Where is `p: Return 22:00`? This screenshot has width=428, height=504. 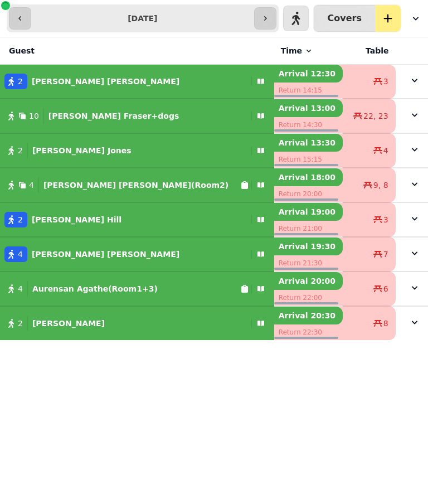
p: Return 22:00 is located at coordinates (308, 298).